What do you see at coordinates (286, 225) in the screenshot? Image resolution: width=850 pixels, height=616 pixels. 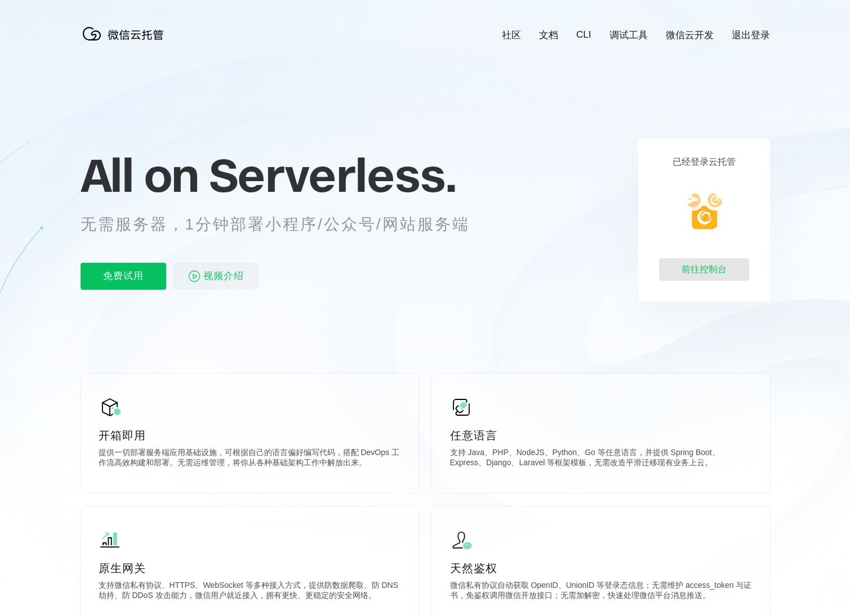 I see `p: 无需服务器，1分钟部署小程序/公众号/网站服务端` at bounding box center [286, 225].